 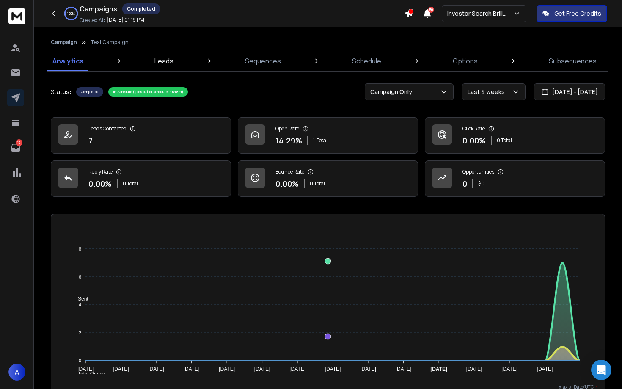 I want to click on p: Sequences, so click(x=263, y=61).